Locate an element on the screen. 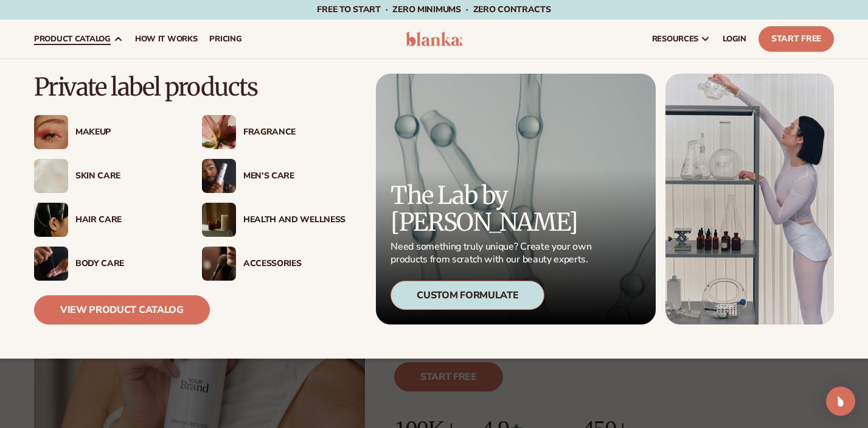 The height and width of the screenshot is (428, 868). img: Male holding moisturizer bottle. is located at coordinates (219, 176).